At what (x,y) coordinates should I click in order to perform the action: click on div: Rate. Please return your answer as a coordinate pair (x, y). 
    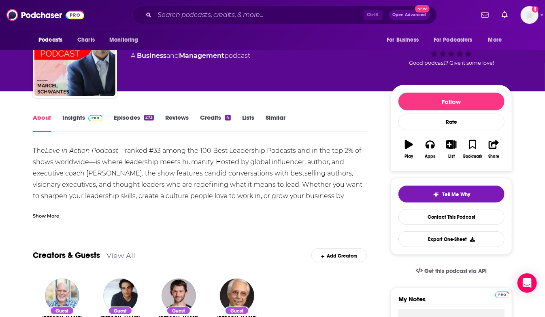
    Looking at the image, I should click on (451, 122).